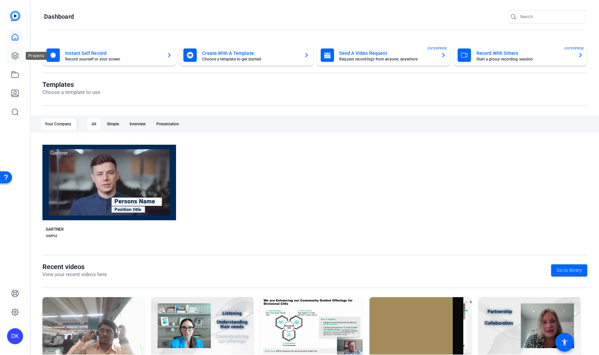 The image size is (599, 355). Describe the element at coordinates (71, 84) in the screenshot. I see `h1: Templates` at that location.